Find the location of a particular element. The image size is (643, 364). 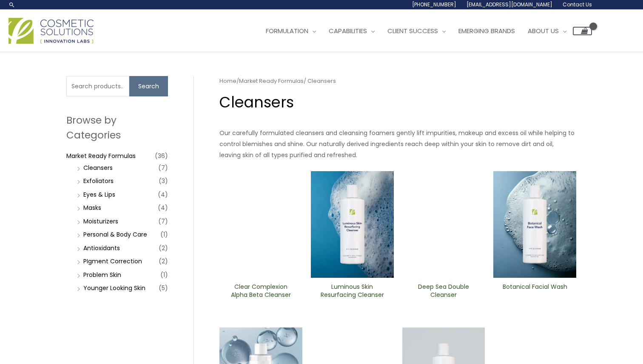

nav: Site Navigation is located at coordinates (422, 31).